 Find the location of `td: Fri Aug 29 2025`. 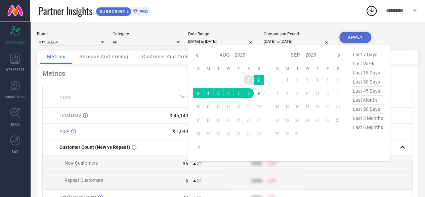

td: Fri Aug 29 2025 is located at coordinates (249, 133).